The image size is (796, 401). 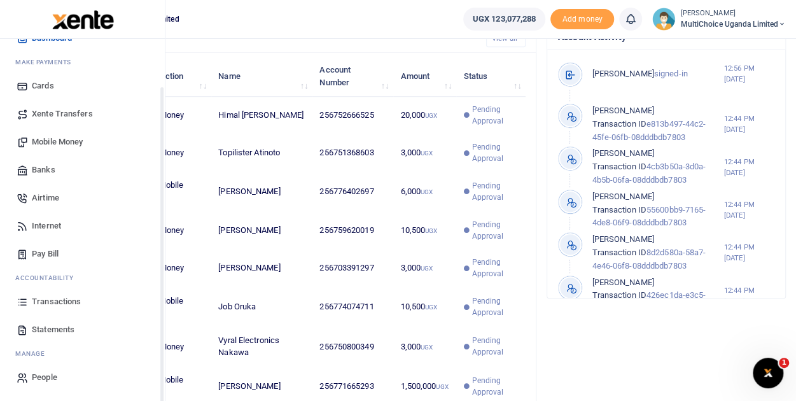 What do you see at coordinates (45, 198) in the screenshot?
I see `span: Airtime` at bounding box center [45, 198].